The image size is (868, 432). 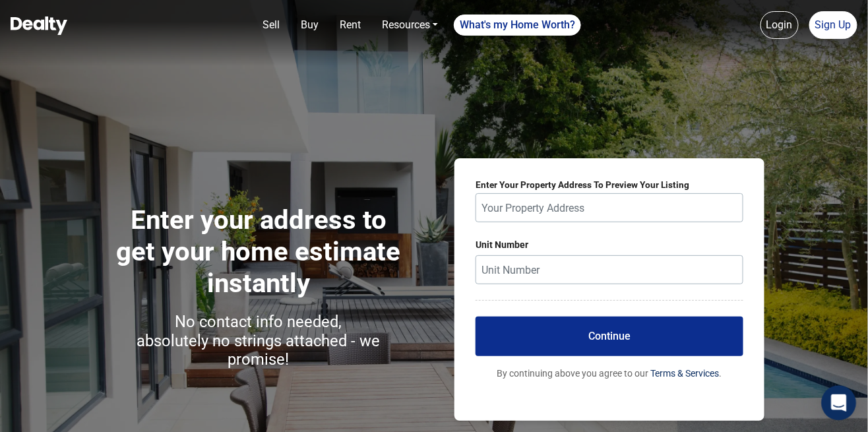 What do you see at coordinates (517, 25) in the screenshot?
I see `a: What's my Home Worth?` at bounding box center [517, 25].